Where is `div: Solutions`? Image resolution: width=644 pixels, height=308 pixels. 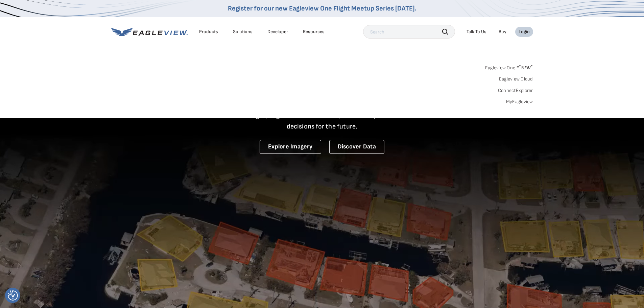 div: Solutions is located at coordinates (242, 32).